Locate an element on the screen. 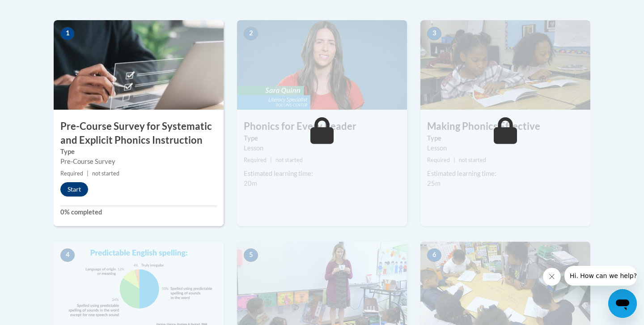 Image resolution: width=644 pixels, height=325 pixels. span: 1 is located at coordinates (67, 33).